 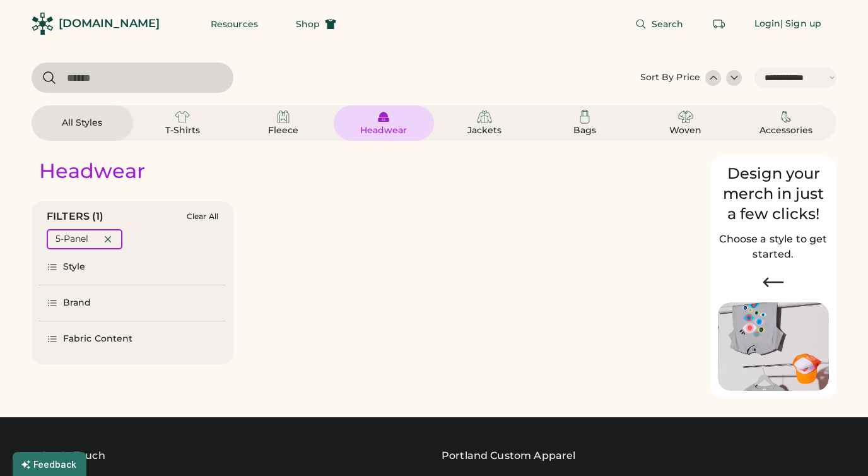 I want to click on div: FILTERS (1), so click(x=75, y=217).